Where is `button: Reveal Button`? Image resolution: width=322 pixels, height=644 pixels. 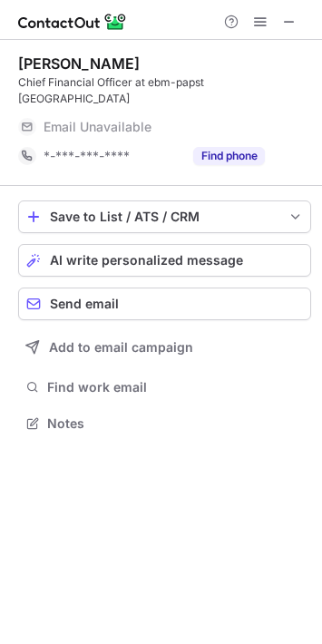 button: Reveal Button is located at coordinates (229, 156).